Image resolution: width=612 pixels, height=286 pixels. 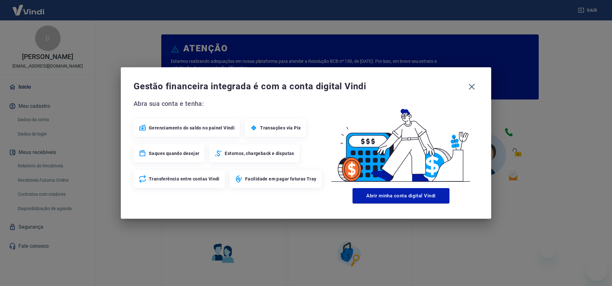 What do you see at coordinates (174, 153) in the screenshot?
I see `span: Saques quando desejar` at bounding box center [174, 153].